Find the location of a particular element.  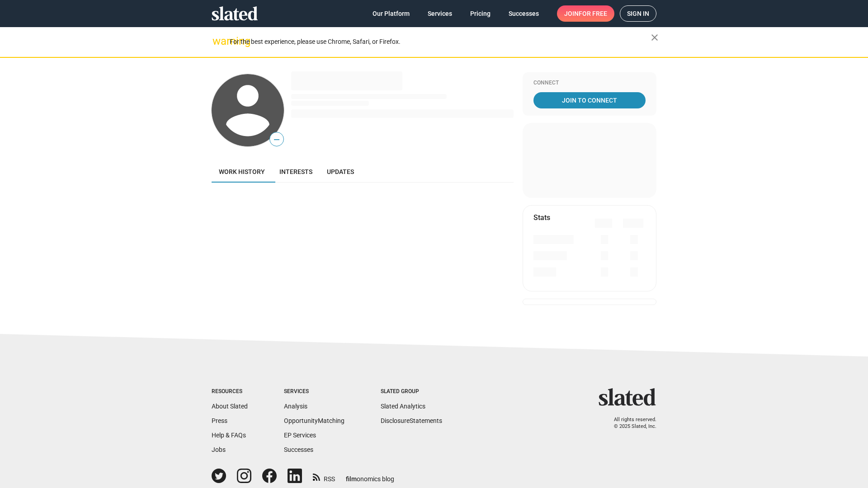

div: Resources is located at coordinates (230, 391).